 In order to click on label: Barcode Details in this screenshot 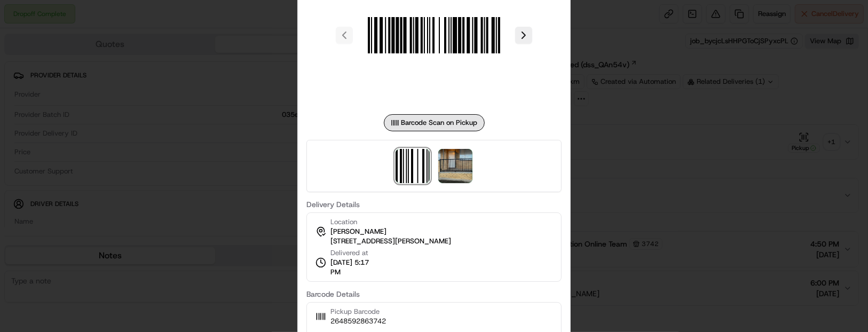, I will do `click(434, 294)`.